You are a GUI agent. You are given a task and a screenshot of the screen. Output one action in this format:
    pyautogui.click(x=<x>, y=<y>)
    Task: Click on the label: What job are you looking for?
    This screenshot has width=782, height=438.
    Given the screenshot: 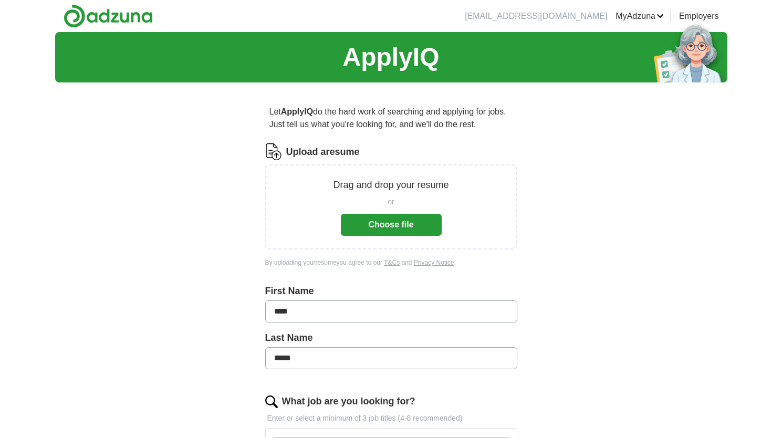 What is the action you would take?
    pyautogui.click(x=349, y=401)
    